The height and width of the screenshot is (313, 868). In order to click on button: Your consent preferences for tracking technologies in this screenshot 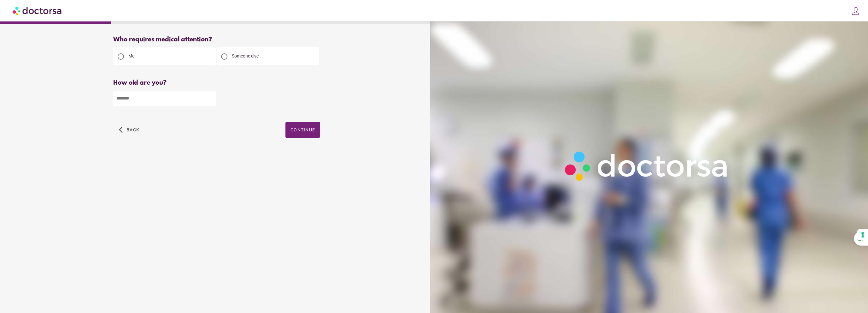, I will do `click(863, 235)`.